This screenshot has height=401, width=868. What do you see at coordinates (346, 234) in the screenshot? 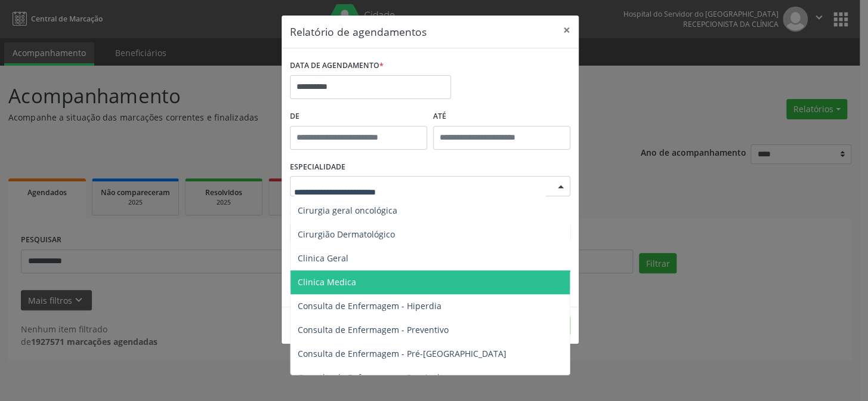
I see `span: Cirurgião Dermatológico` at bounding box center [346, 234].